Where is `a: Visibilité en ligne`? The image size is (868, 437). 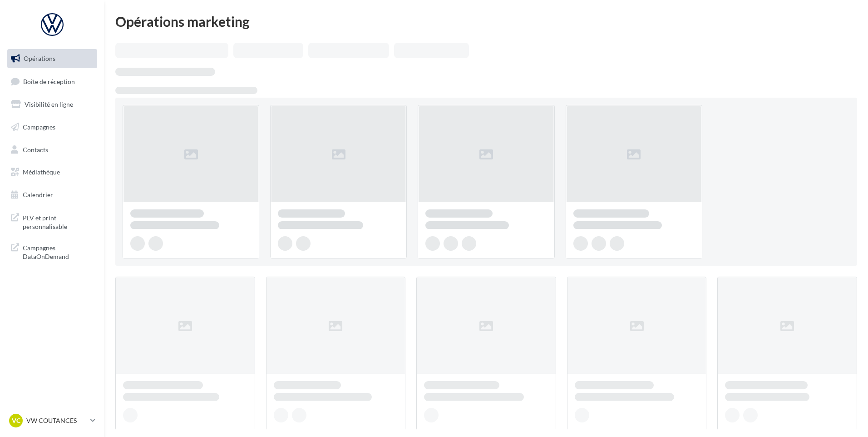
a: Visibilité en ligne is located at coordinates (52, 105).